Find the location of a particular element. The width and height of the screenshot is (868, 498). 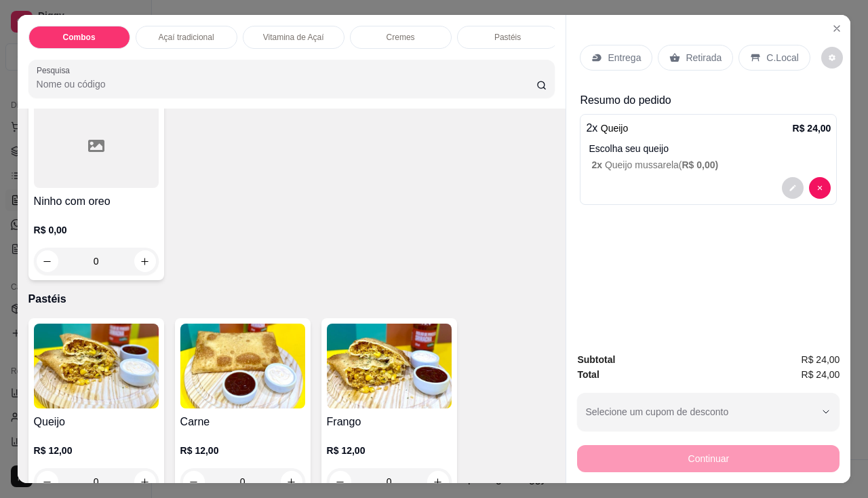

span: R$ 0,00 ) is located at coordinates (700, 165).